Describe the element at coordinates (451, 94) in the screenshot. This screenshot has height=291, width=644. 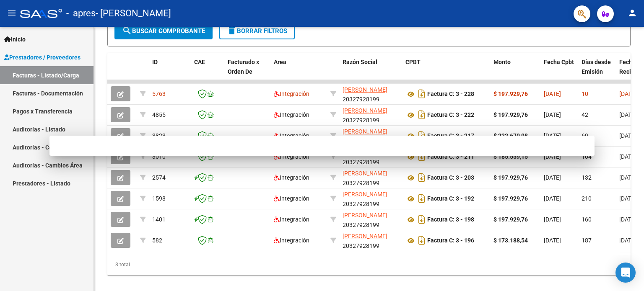
I see `strong: Factura C: 3 - 228` at that location.